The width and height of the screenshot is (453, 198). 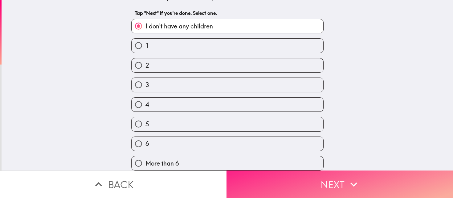 What do you see at coordinates (147, 143) in the screenshot?
I see `span: 6` at bounding box center [147, 143].